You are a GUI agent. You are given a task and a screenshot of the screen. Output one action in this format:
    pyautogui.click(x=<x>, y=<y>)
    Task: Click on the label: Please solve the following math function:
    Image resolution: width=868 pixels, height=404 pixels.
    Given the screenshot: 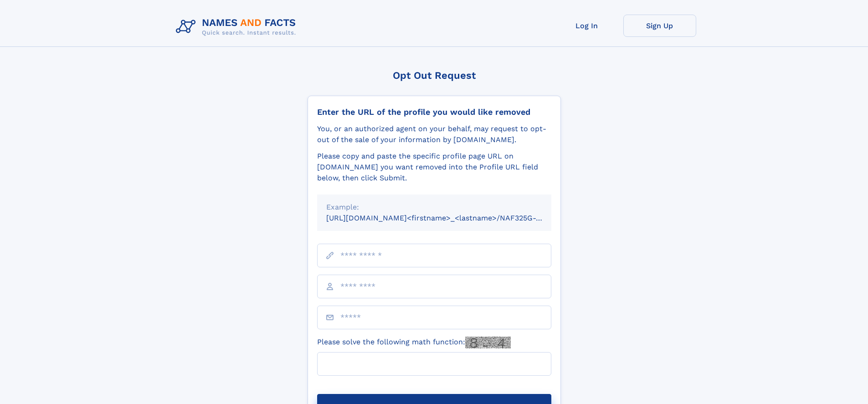 What is the action you would take?
    pyautogui.click(x=414, y=342)
    